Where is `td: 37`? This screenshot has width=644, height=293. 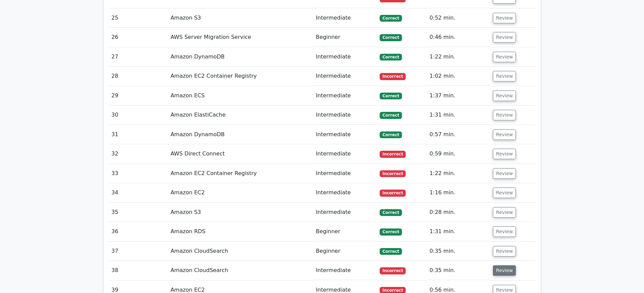
td: 37 is located at coordinates (138, 251).